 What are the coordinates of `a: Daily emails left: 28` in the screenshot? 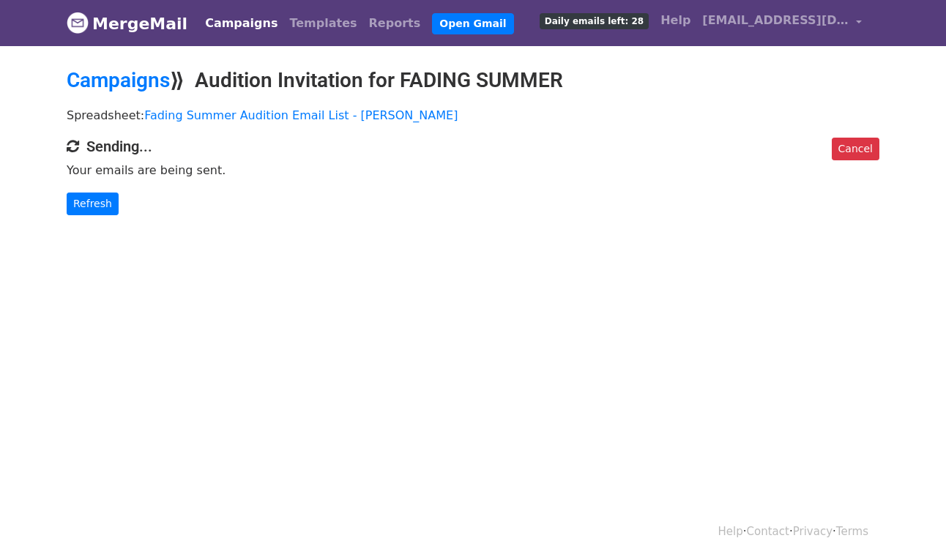 It's located at (594, 21).